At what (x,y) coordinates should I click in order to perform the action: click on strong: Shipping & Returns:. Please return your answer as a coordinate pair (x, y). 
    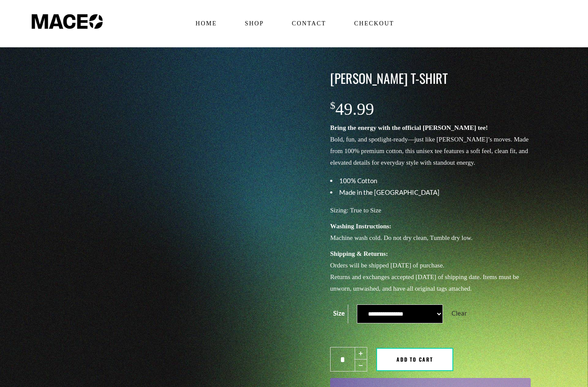
    Looking at the image, I should click on (359, 254).